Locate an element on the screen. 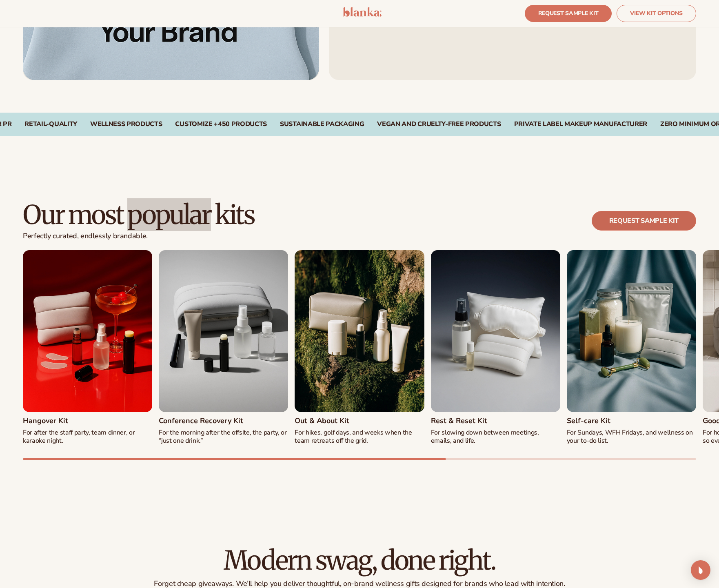  p: For after the staff party, team dinner, or karaoke night. is located at coordinates (87, 437).